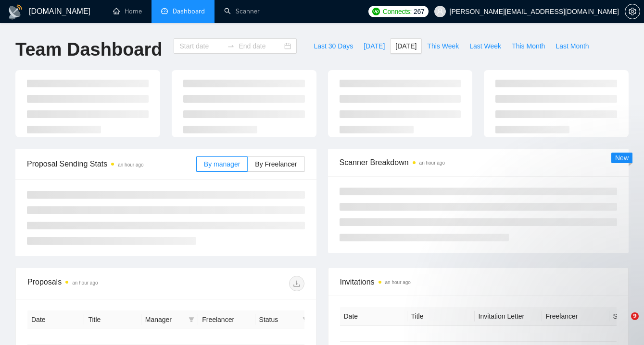 The width and height of the screenshot is (644, 345). I want to click on th: Manager, so click(170, 320).